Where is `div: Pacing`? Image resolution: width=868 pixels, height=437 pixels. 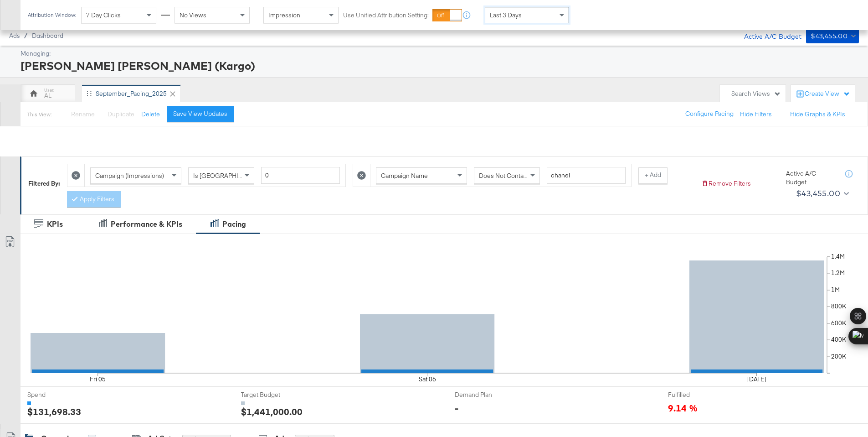 div: Pacing is located at coordinates (234, 224).